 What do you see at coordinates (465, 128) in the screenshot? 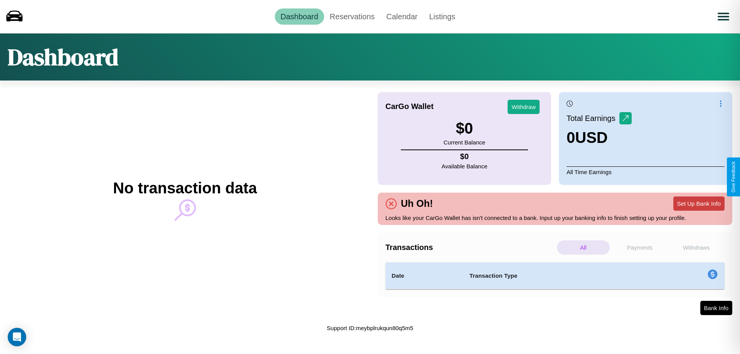
I see `h3: $ 0` at bounding box center [465, 128].